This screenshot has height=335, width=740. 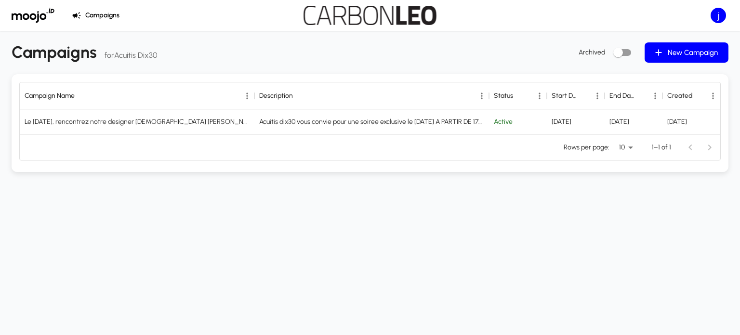 I want to click on span: for Acuitis Dix30, so click(x=131, y=55).